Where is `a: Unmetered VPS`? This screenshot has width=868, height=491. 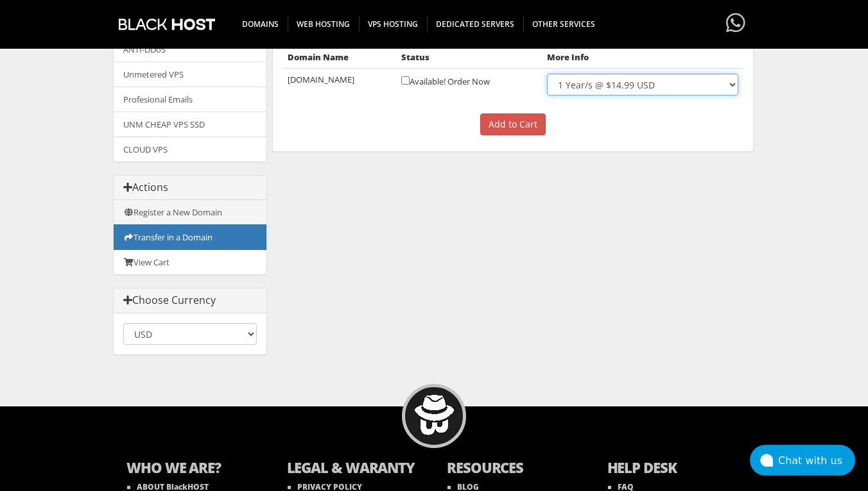 a: Unmetered VPS is located at coordinates (190, 75).